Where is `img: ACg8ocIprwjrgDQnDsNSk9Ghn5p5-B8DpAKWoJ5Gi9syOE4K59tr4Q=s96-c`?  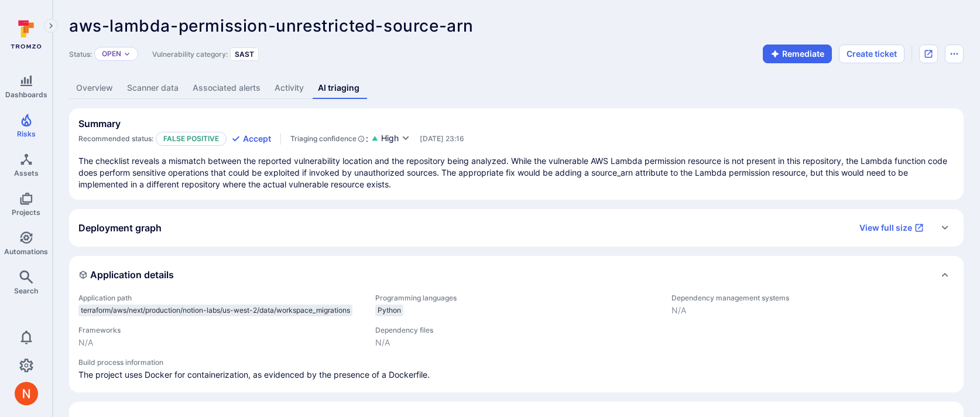 img: ACg8ocIprwjrgDQnDsNSk9Ghn5p5-B8DpAKWoJ5Gi9syOE4K59tr4Q=s96-c is located at coordinates (27, 393).